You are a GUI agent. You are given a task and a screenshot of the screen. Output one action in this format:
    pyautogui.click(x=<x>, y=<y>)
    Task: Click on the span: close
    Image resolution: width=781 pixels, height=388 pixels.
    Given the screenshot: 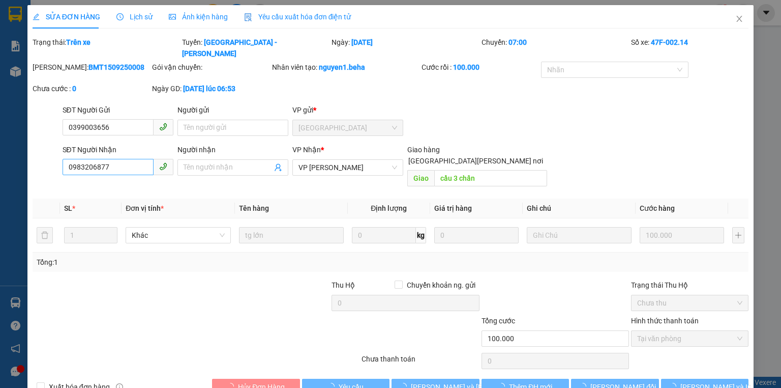 What is the action you would take?
    pyautogui.click(x=740, y=19)
    